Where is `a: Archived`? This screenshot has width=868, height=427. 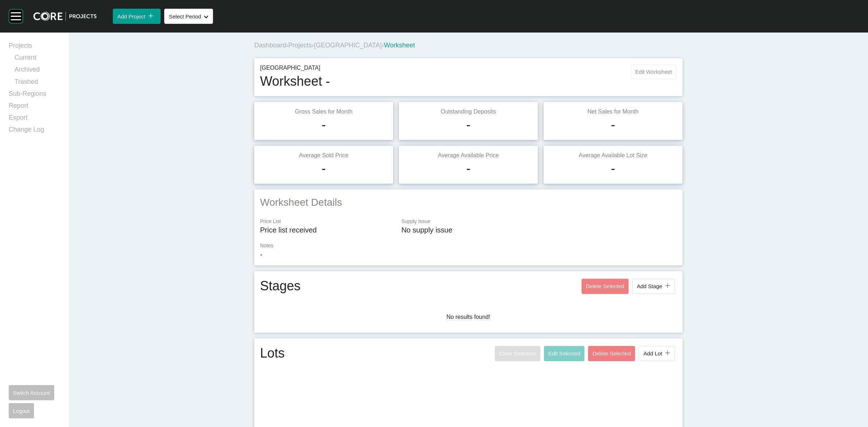 a: Archived is located at coordinates (37, 71).